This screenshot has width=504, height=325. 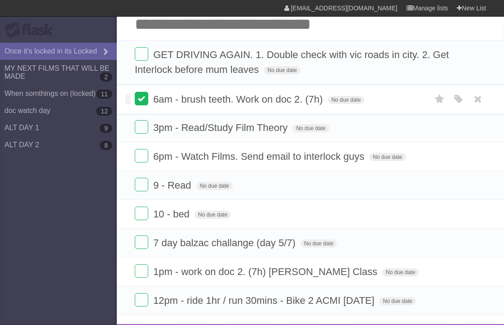 I want to click on b: 8, so click(x=106, y=145).